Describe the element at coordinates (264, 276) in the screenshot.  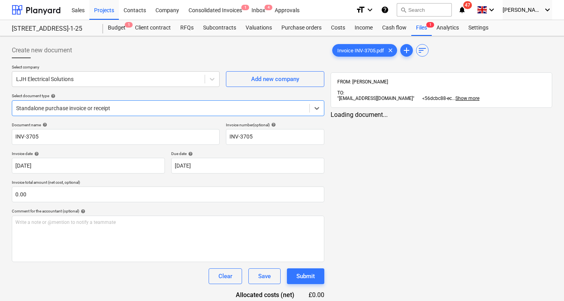
I see `button: Save` at that location.